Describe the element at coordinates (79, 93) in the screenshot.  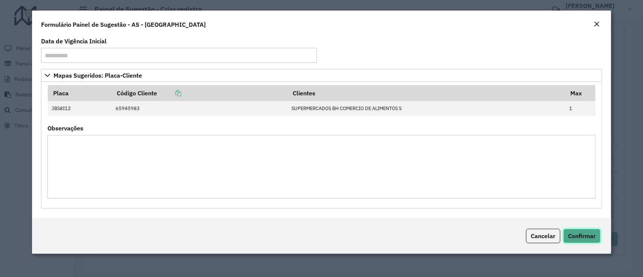
I see `th: Placa` at that location.